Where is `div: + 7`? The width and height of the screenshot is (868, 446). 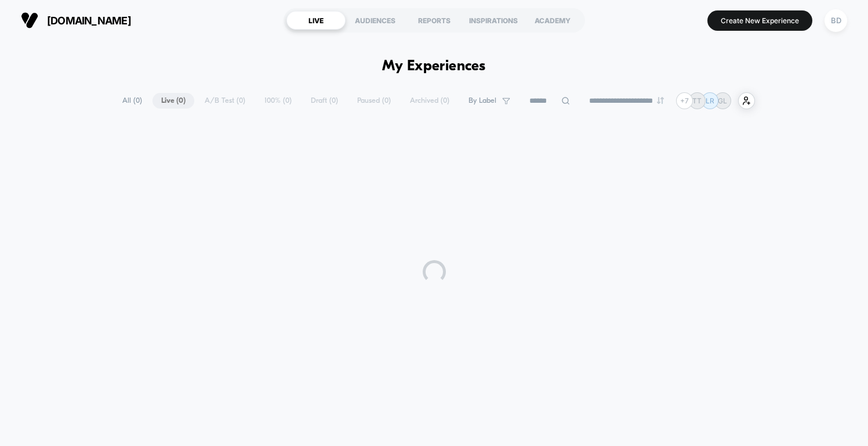
div: + 7 is located at coordinates (684, 100).